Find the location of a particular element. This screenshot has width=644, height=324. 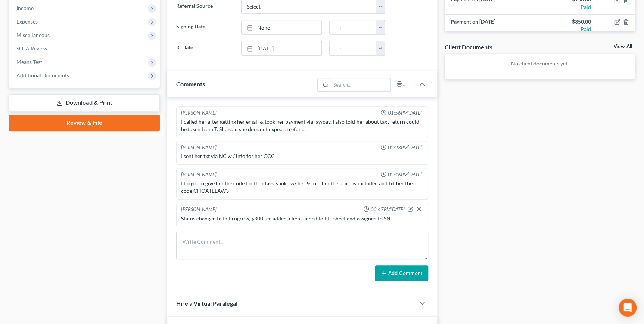

label: IC Date is located at coordinates (205, 48).